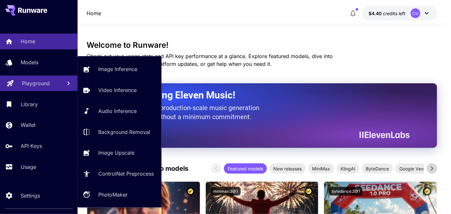 Image resolution: width=451 pixels, height=214 pixels. Describe the element at coordinates (184, 113) in the screenshot. I see `p: The only way to get production-scale music generation from Eleven Labs without a minimum commitment.` at that location.